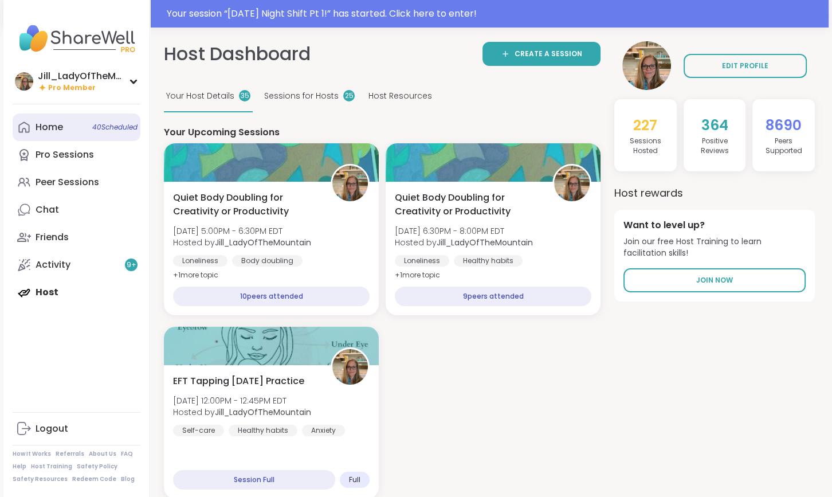 The width and height of the screenshot is (832, 497). Describe the element at coordinates (714, 225) in the screenshot. I see `h4: Want to level up?` at that location.